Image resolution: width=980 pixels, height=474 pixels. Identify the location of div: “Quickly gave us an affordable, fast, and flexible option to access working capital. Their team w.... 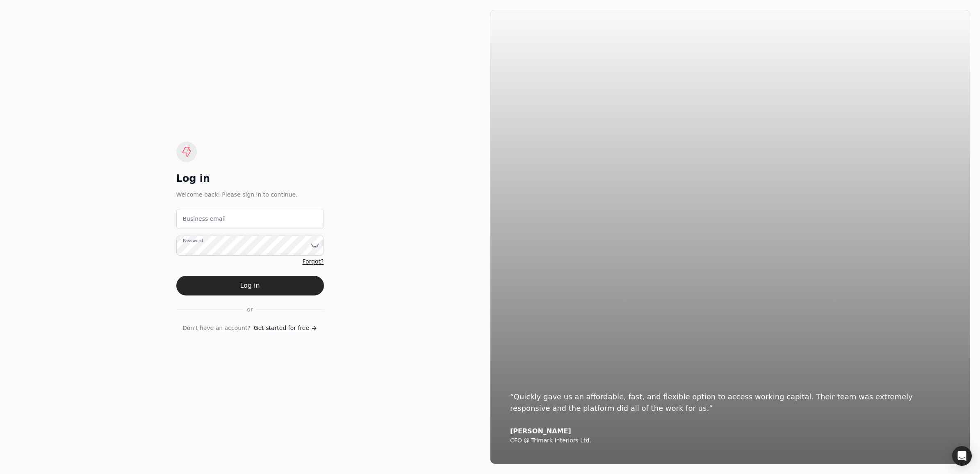
(730, 402).